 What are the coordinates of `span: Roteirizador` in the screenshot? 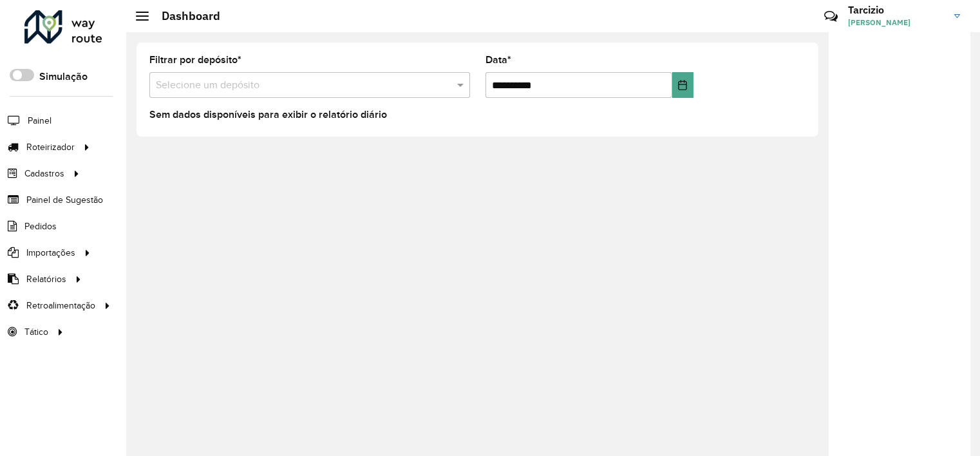 It's located at (50, 147).